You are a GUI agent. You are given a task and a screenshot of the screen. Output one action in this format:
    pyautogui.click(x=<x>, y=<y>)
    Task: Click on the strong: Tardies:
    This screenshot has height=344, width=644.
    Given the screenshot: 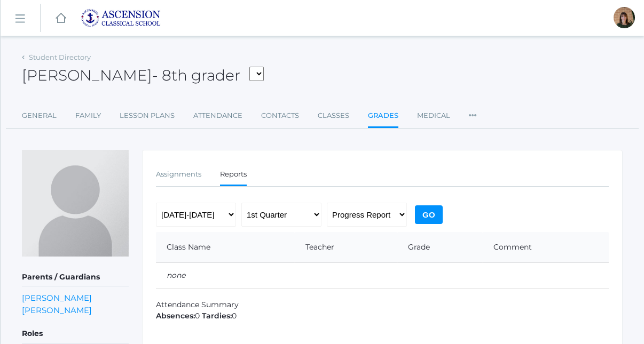 What is the action you would take?
    pyautogui.click(x=217, y=316)
    